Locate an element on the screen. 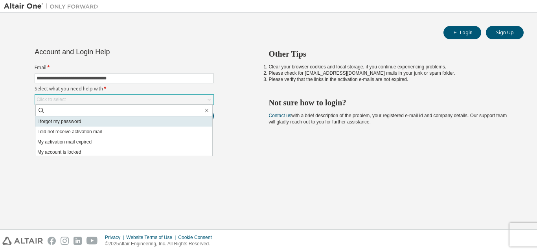  li: Clear your browser cookies and local storage, if you continue experiencing problems. is located at coordinates (389, 67).